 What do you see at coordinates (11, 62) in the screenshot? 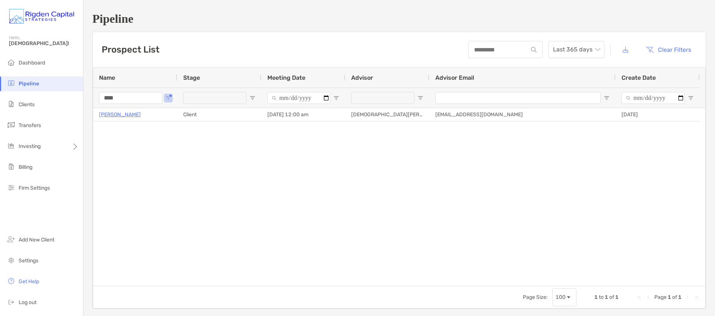
I see `img: dashboard icon` at bounding box center [11, 62].